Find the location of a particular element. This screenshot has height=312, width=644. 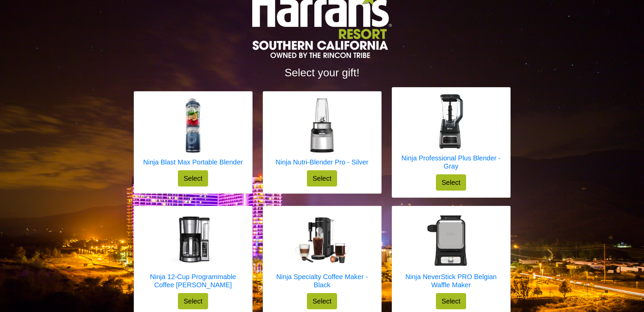

a: Ninja Specialty Coffee Maker - Black Ninja Specialty Coffee Maker - Black is located at coordinates (322, 253).